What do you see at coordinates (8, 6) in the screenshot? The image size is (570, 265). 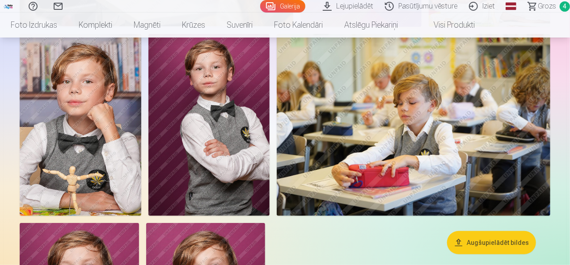 I see `img: /fa1` at bounding box center [8, 6].